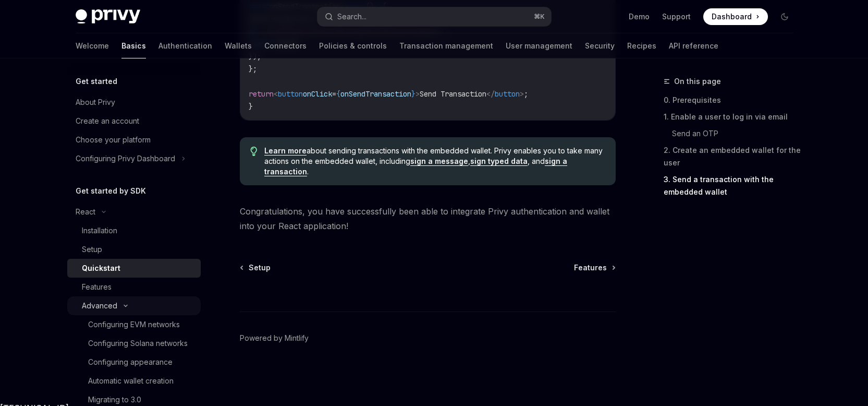 The image size is (868, 406). What do you see at coordinates (134, 46) in the screenshot?
I see `a: Basics` at bounding box center [134, 46].